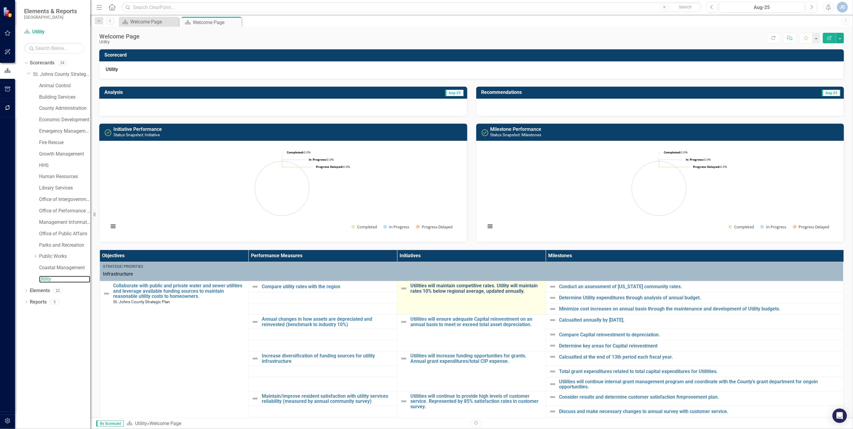  Describe the element at coordinates (119, 42) in the screenshot. I see `div: Utility` at that location.